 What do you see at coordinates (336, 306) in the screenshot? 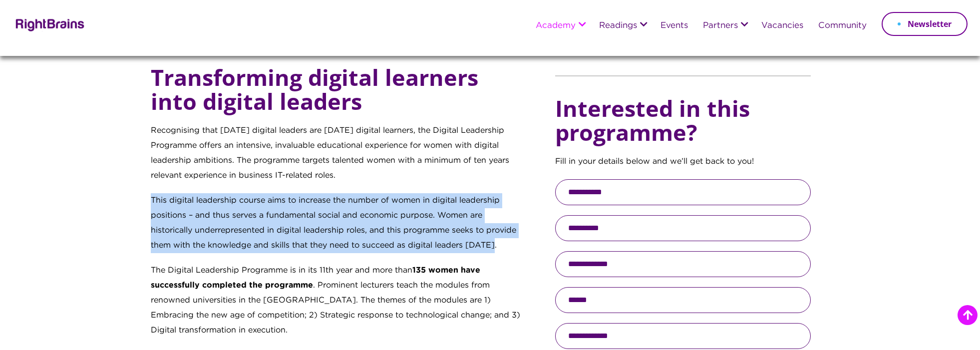
I see `p: The Digital Leadership Programme is in its 11th year and more than . Prominent lecturers teach th...` at bounding box center [336, 306].